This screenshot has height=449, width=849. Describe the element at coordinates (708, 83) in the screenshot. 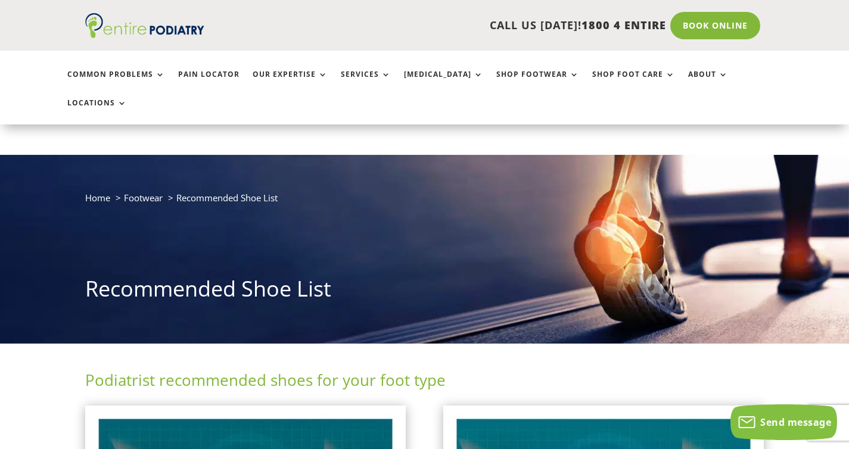

I see `a: About` at that location.